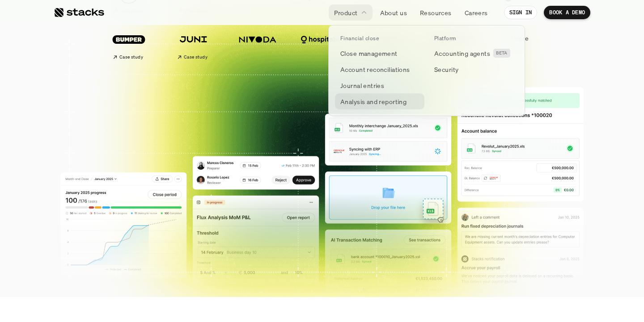 The width and height of the screenshot is (644, 322). What do you see at coordinates (380, 102) in the screenshot?
I see `a: Analysis and reporting` at bounding box center [380, 102].